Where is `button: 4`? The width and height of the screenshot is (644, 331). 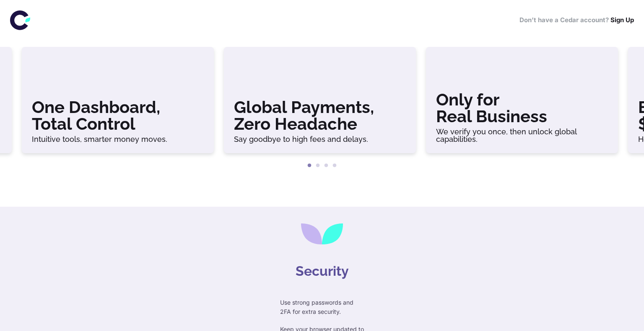
button: 4 is located at coordinates (334, 166).